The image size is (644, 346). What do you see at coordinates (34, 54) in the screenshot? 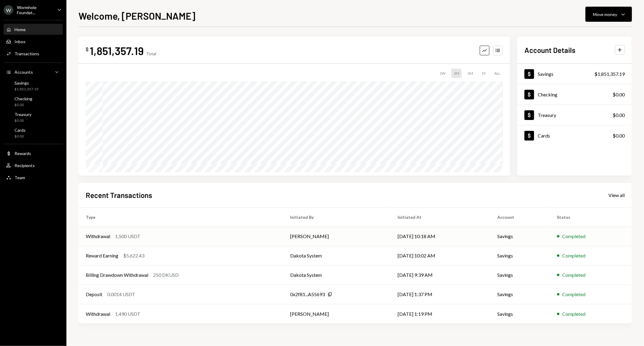
I see `a: Transactions` at bounding box center [34, 54].